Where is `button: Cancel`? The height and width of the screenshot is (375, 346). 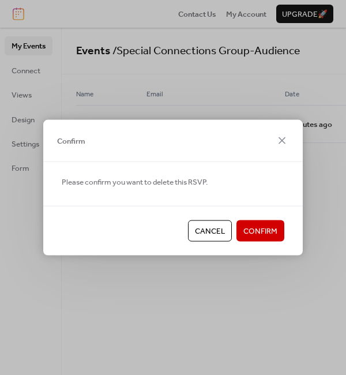
button: Cancel is located at coordinates (210, 231).